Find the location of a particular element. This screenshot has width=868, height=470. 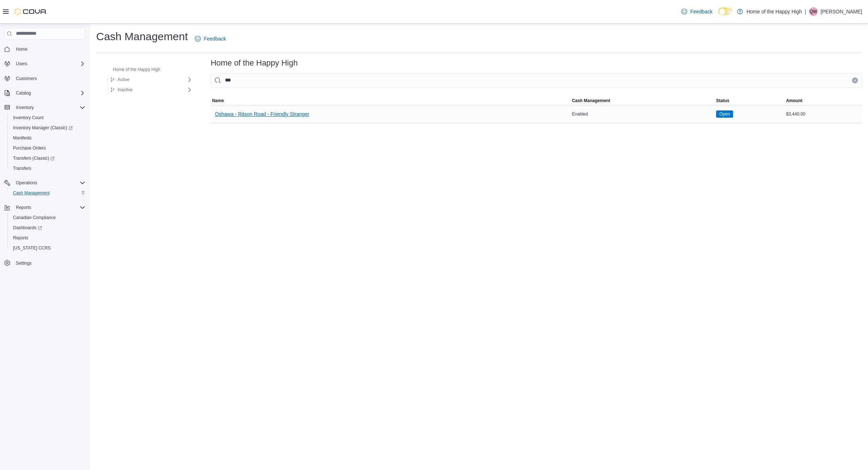

p: Home of the Happy High is located at coordinates (774, 12).